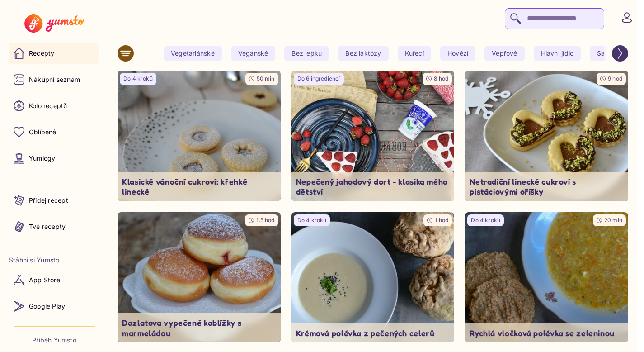 The image size is (644, 352). Describe the element at coordinates (458, 54) in the screenshot. I see `span: Hovězí` at that location.